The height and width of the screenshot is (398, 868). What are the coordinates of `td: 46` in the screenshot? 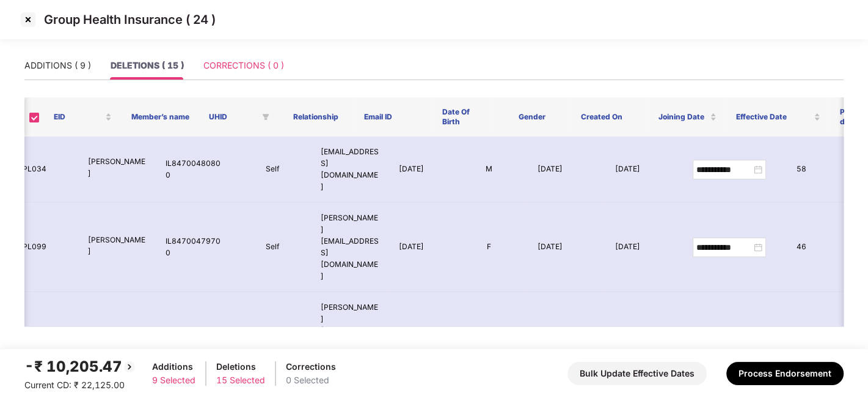 It's located at (826, 247).